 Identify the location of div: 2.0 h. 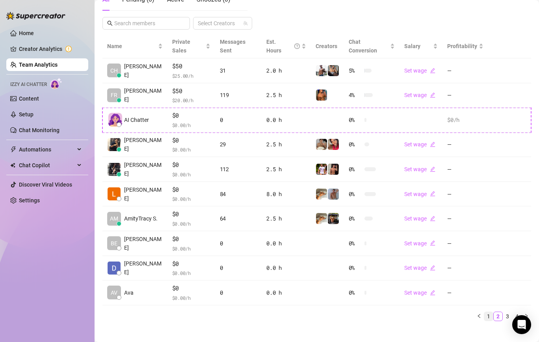
(286, 71).